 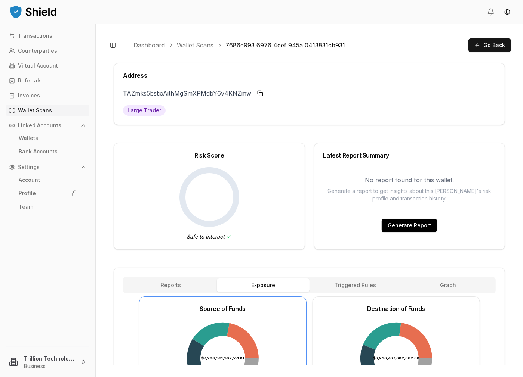 What do you see at coordinates (47, 167) in the screenshot?
I see `button: Settings` at bounding box center [47, 167].